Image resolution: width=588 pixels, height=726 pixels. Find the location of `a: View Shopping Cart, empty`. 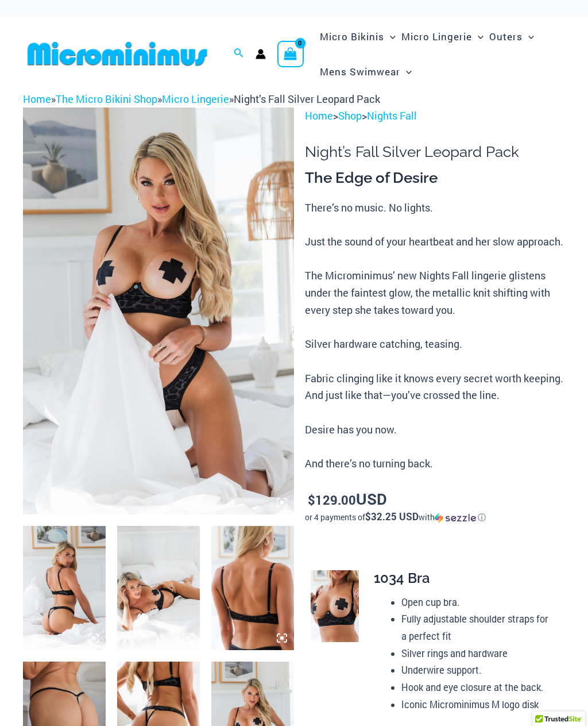

a: View Shopping Cart, empty is located at coordinates (291, 54).